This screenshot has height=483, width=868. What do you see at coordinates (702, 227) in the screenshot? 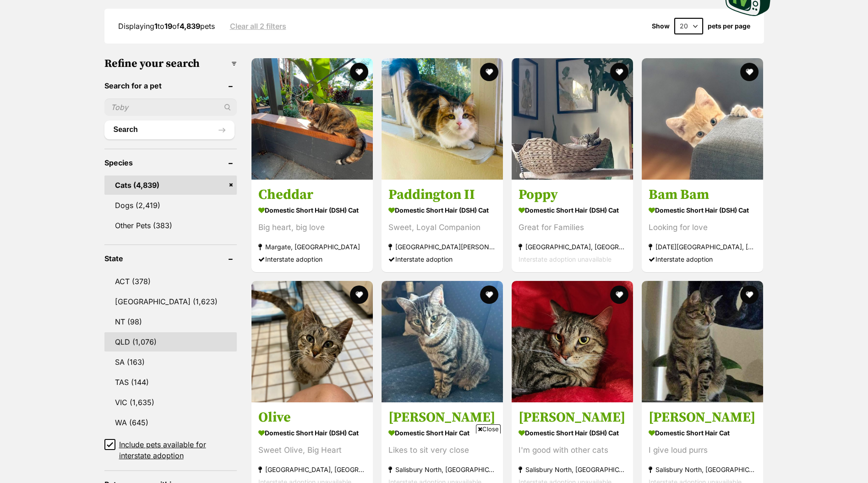
I see `div: Looking for love` at bounding box center [702, 227].